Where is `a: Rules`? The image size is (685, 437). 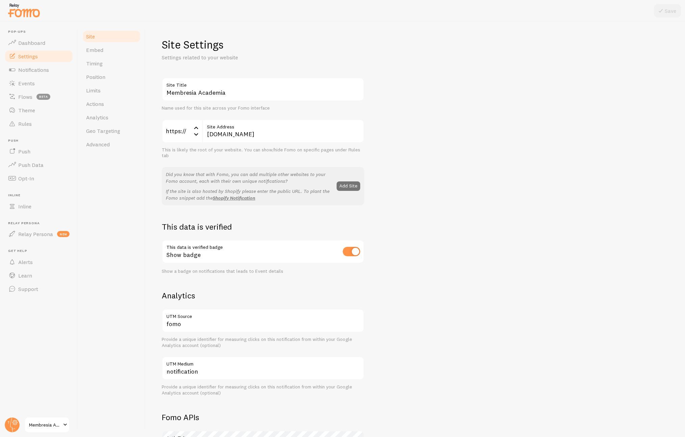
a: Rules is located at coordinates (39, 124).